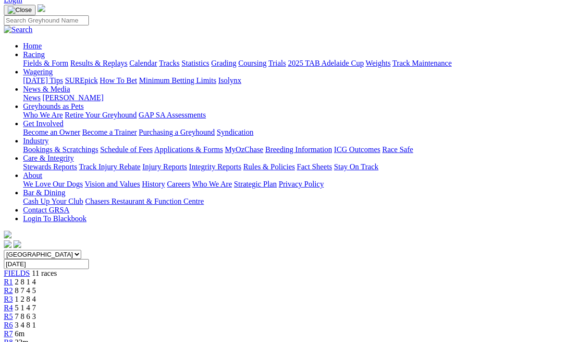 This screenshot has height=342, width=567. What do you see at coordinates (293, 81) in the screenshot?
I see `div: Wagering` at bounding box center [293, 81].